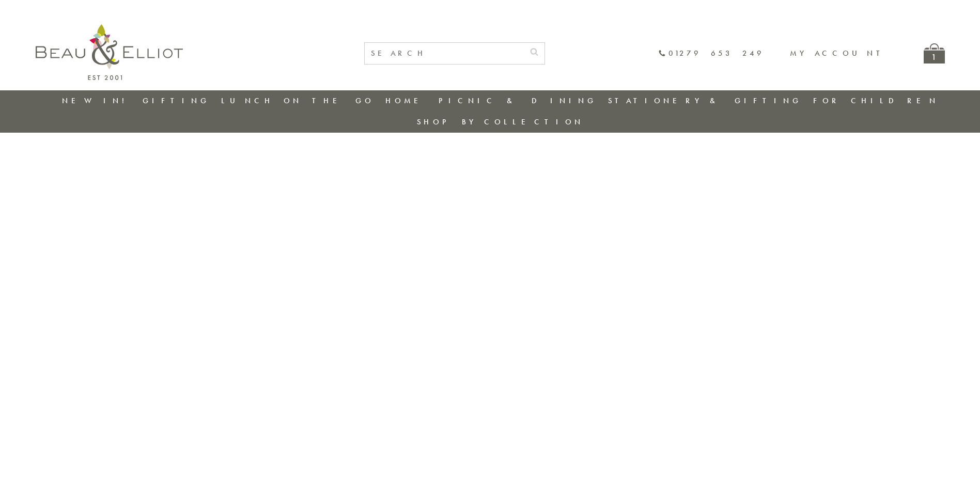  Describe the element at coordinates (298, 101) in the screenshot. I see `a: Lunch On The Go` at that location.